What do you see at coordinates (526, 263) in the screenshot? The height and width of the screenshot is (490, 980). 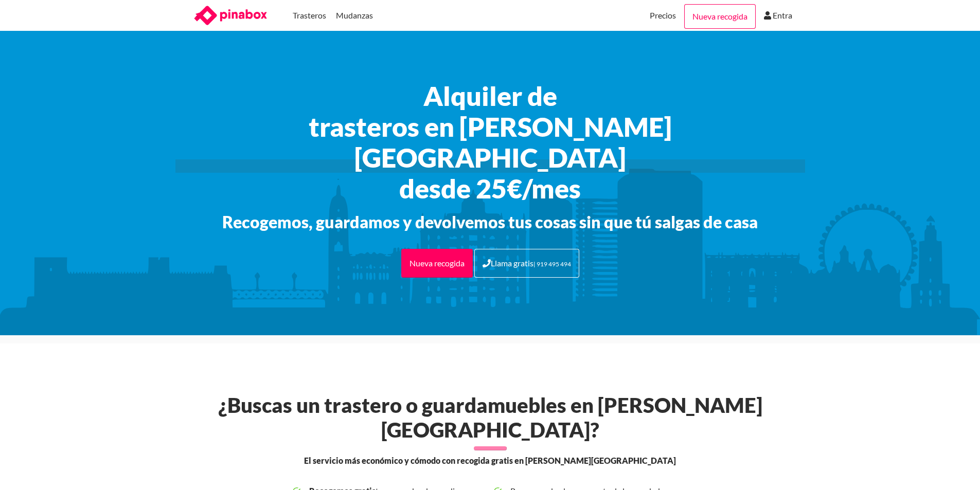 I see `a: Llama gratis| 919 495 494` at bounding box center [526, 263].